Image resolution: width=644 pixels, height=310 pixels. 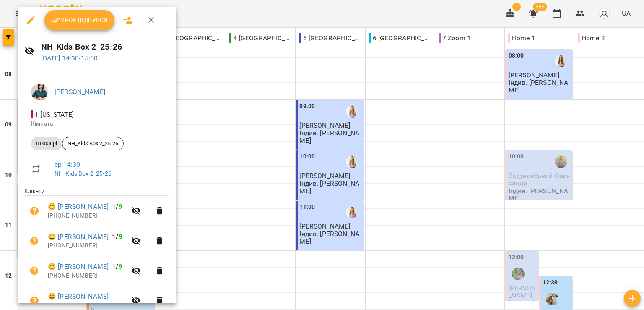 What do you see at coordinates (93, 144) in the screenshot?
I see `div: NH_Kids Box 2_25-26` at bounding box center [93, 144].